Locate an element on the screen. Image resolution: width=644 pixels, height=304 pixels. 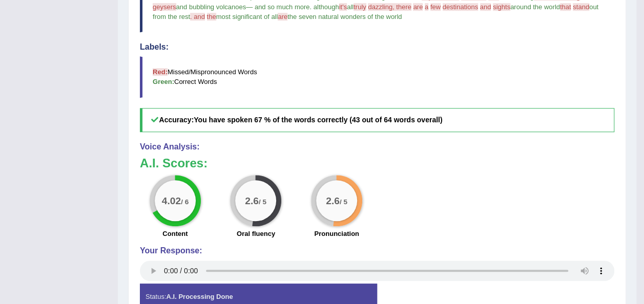
span: and bubbling volcanoes is located at coordinates (211, 7).